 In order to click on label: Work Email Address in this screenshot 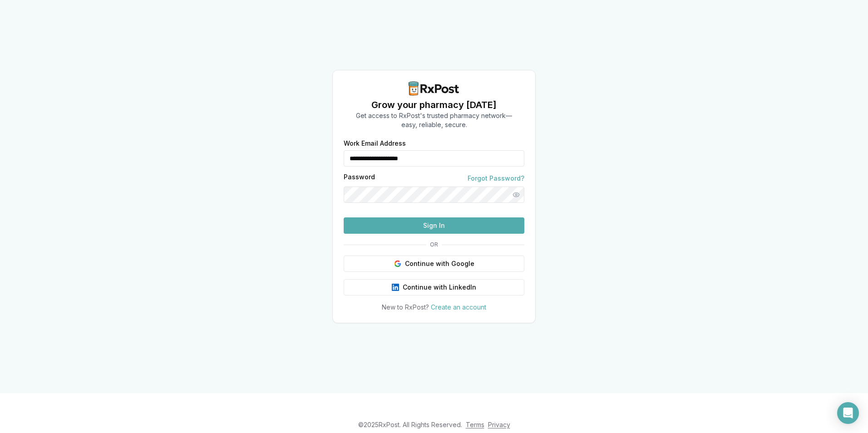, I will do `click(434, 144)`.